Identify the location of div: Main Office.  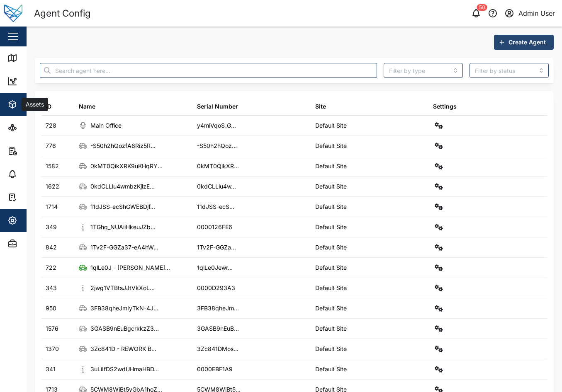
(106, 125).